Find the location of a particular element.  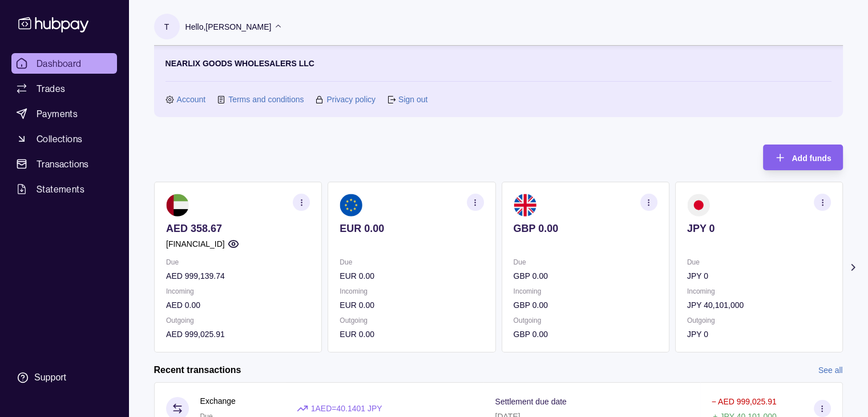

a: Support is located at coordinates (64, 378).